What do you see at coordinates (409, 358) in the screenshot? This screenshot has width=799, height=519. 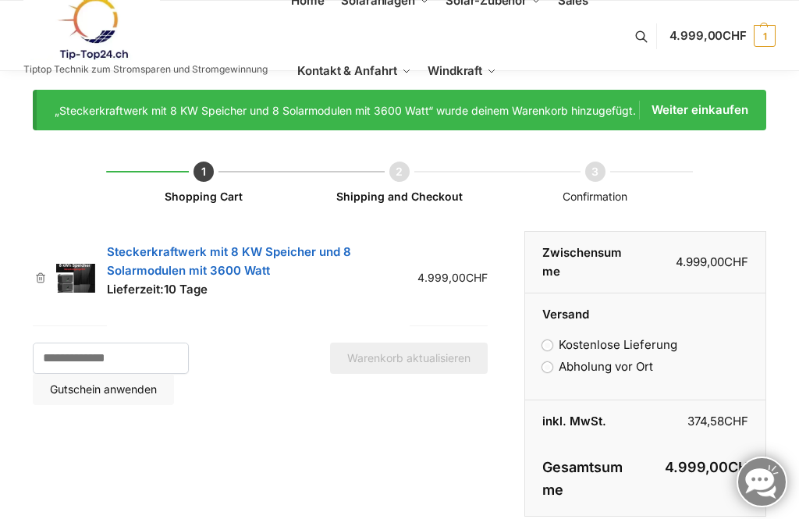 I see `button: Warenkorb aktualisieren` at bounding box center [409, 358].